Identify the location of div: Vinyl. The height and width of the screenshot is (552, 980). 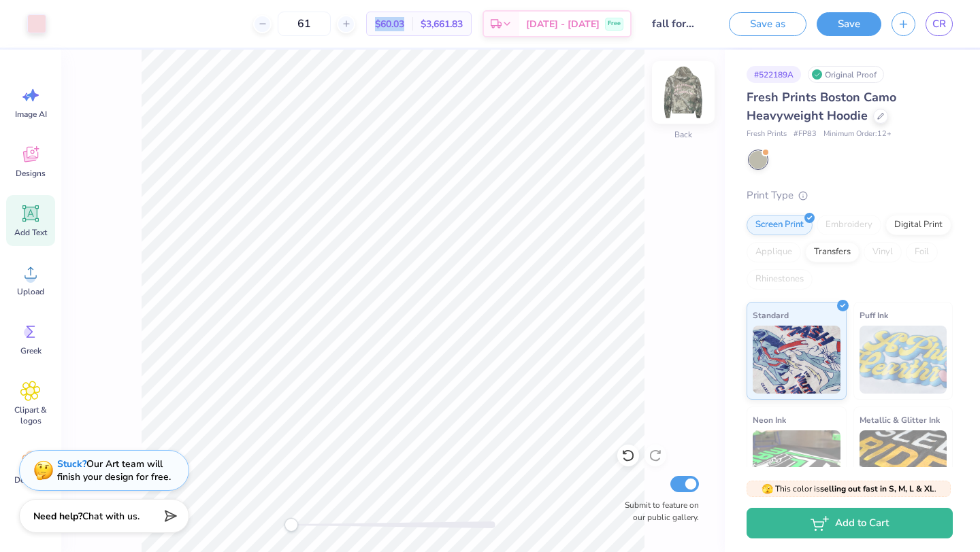
(882, 253).